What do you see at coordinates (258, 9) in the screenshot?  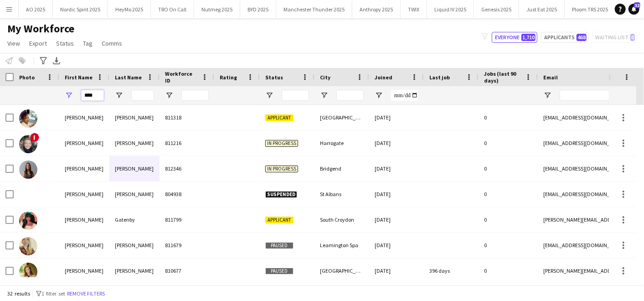 I see `button: BYD 2025` at bounding box center [258, 9].